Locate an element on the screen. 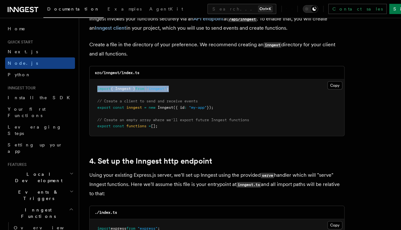 This screenshot has width=401, height=230. span: Home is located at coordinates (17, 29).